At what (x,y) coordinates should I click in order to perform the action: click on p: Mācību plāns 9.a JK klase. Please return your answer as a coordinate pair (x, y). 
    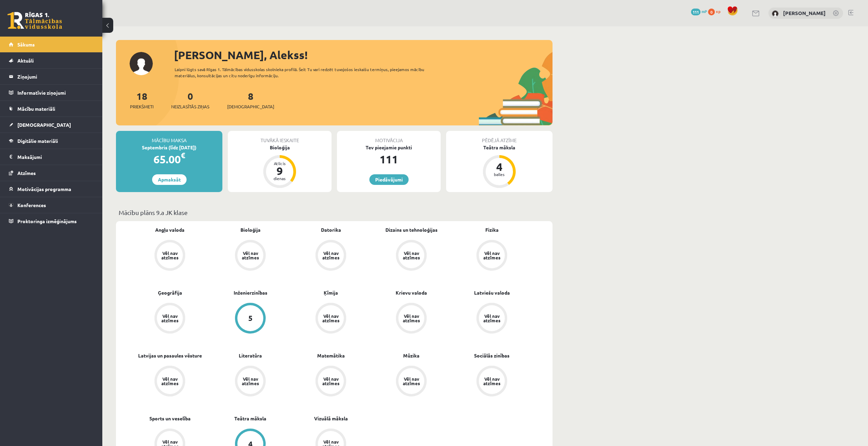
    Looking at the image, I should click on (335, 212).